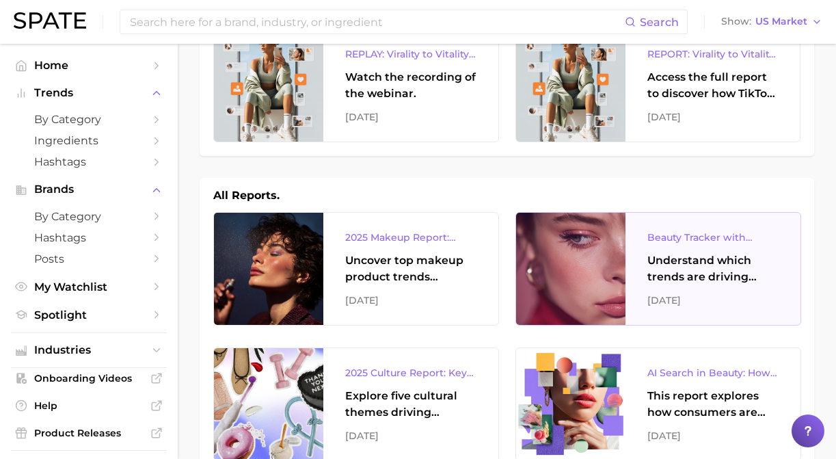  What do you see at coordinates (89, 314) in the screenshot?
I see `a: Spotlight` at bounding box center [89, 314].